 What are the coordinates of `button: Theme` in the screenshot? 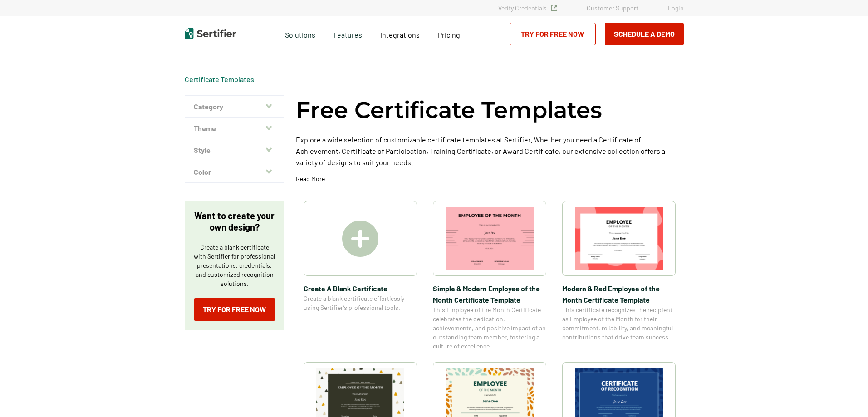 It's located at (235, 128).